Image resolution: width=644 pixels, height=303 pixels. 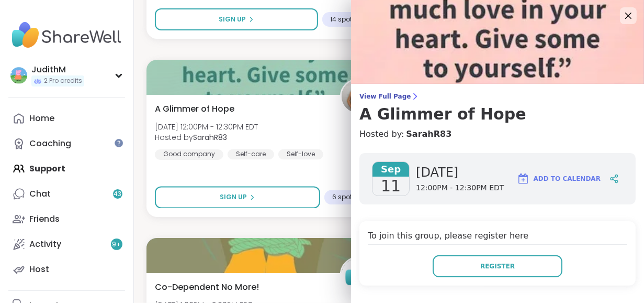 What do you see at coordinates (498, 96) in the screenshot?
I see `span: View Full Page` at bounding box center [498, 96].